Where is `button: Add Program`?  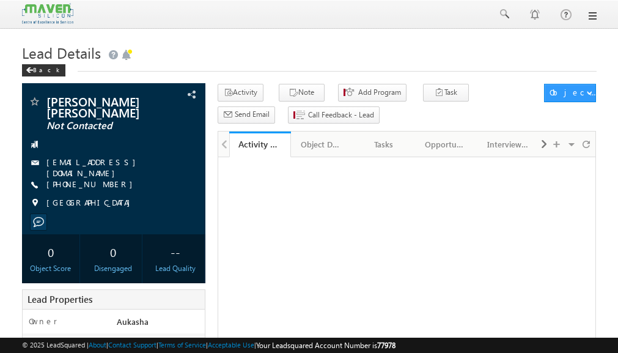 button: Add Program is located at coordinates (372, 92).